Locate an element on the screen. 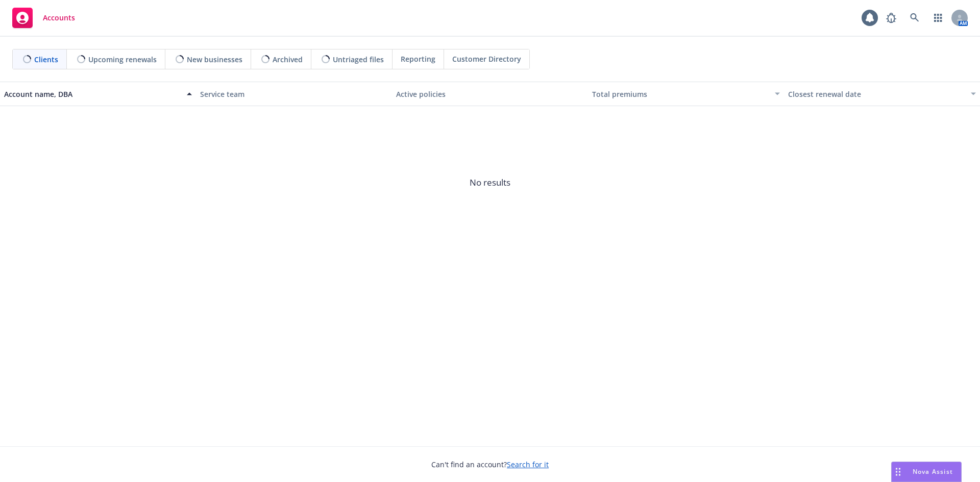 Image resolution: width=980 pixels, height=482 pixels. span: Nova Assist is located at coordinates (932, 472).